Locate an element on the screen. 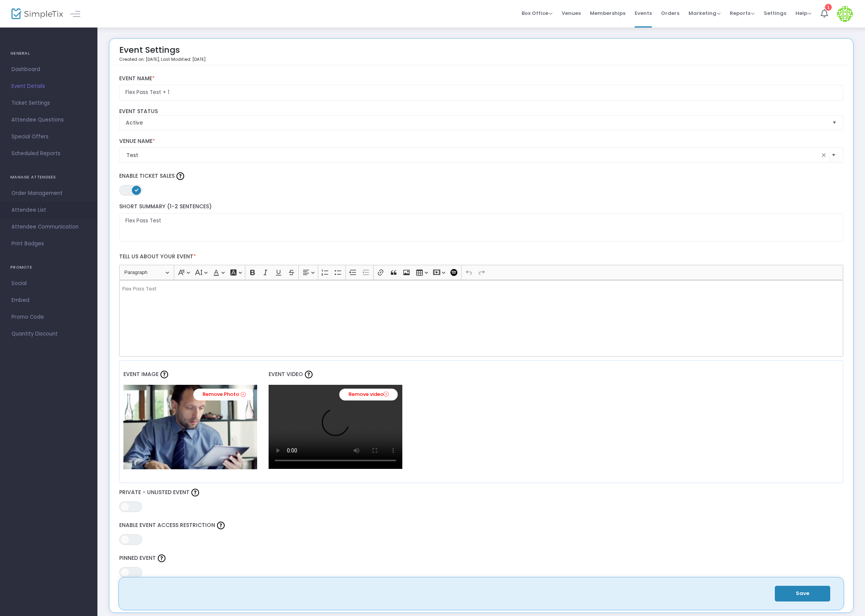 The width and height of the screenshot is (865, 616). span: Marketing is located at coordinates (705, 13).